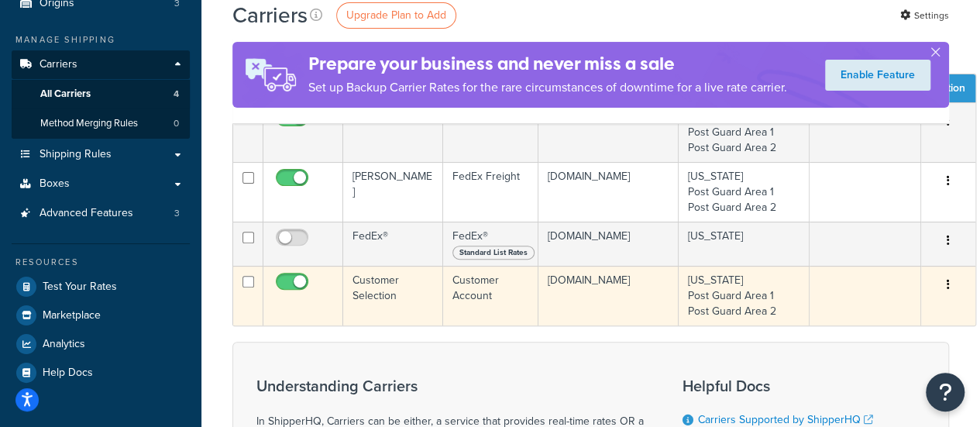  Describe the element at coordinates (490, 191) in the screenshot. I see `td: FedEx Freight` at that location.